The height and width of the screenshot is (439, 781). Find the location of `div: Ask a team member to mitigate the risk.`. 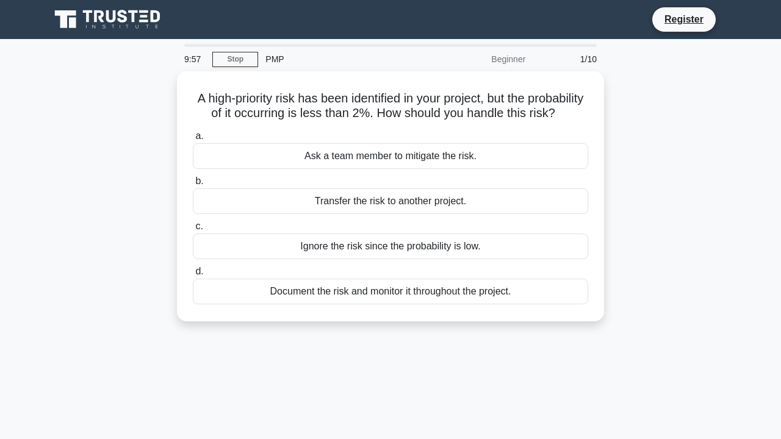

div: Ask a team member to mitigate the risk. is located at coordinates (391, 156).